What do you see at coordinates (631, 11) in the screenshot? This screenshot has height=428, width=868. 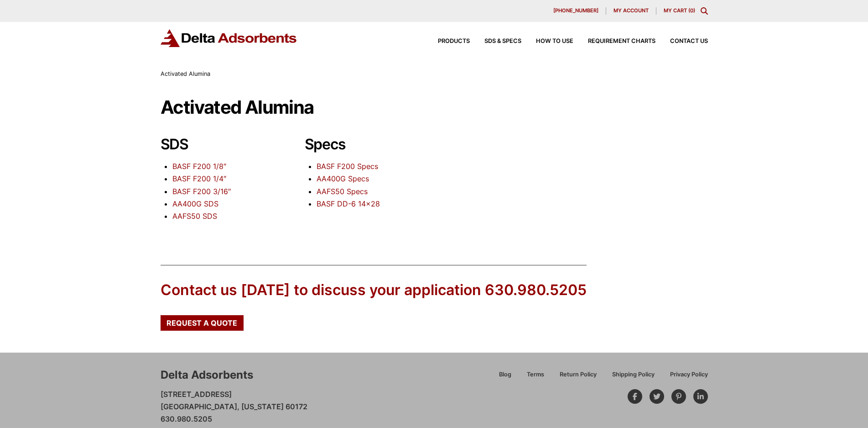 I see `a: My account` at bounding box center [631, 11].